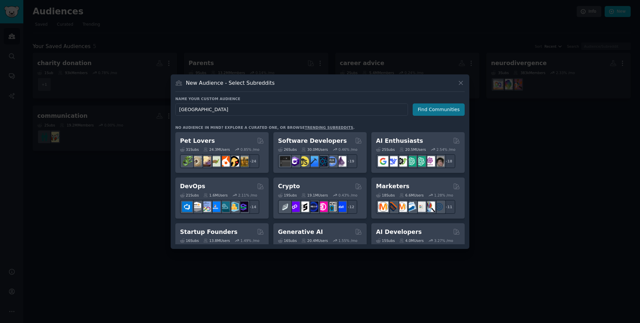 The height and width of the screenshot is (323, 640). What do you see at coordinates (315, 195) in the screenshot?
I see `div: 19.1M Users` at bounding box center [315, 195].